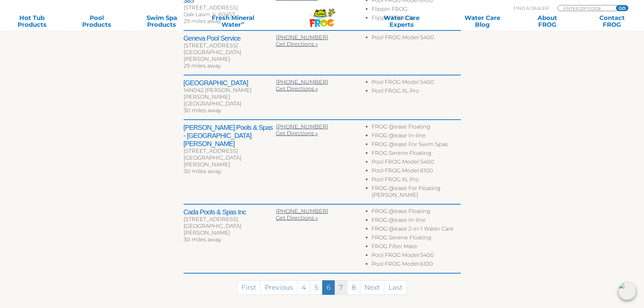 The height and width of the screenshot is (308, 644). What do you see at coordinates (482, 21) in the screenshot?
I see `a: Water CareBlog` at bounding box center [482, 21].